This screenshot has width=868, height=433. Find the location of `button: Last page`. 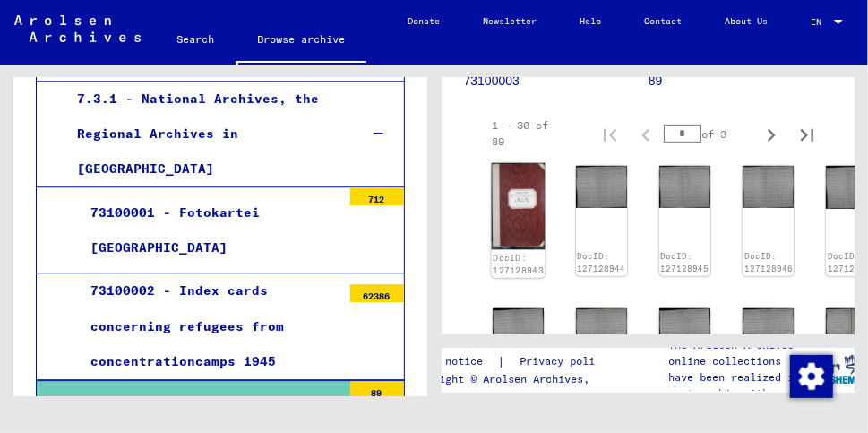

button: Last page is located at coordinates (807, 134).